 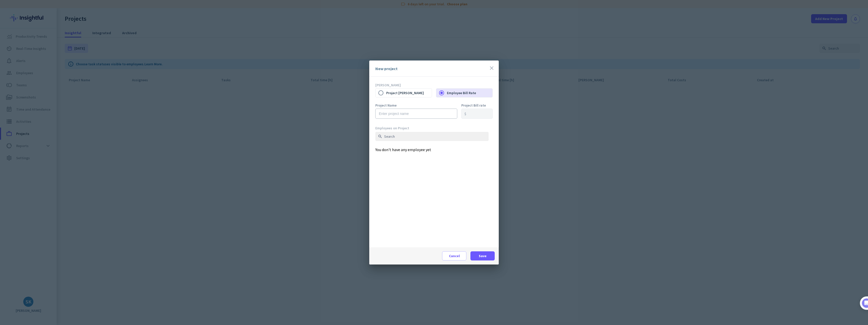 What do you see at coordinates (432, 128) in the screenshot?
I see `div: Employees on Project` at bounding box center [432, 128].